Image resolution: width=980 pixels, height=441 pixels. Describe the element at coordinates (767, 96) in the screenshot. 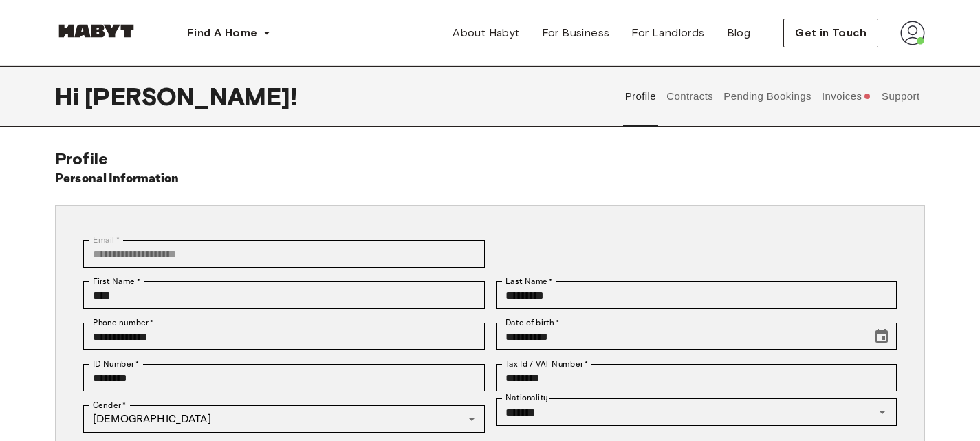

I see `button: Pending Bookings` at that location.